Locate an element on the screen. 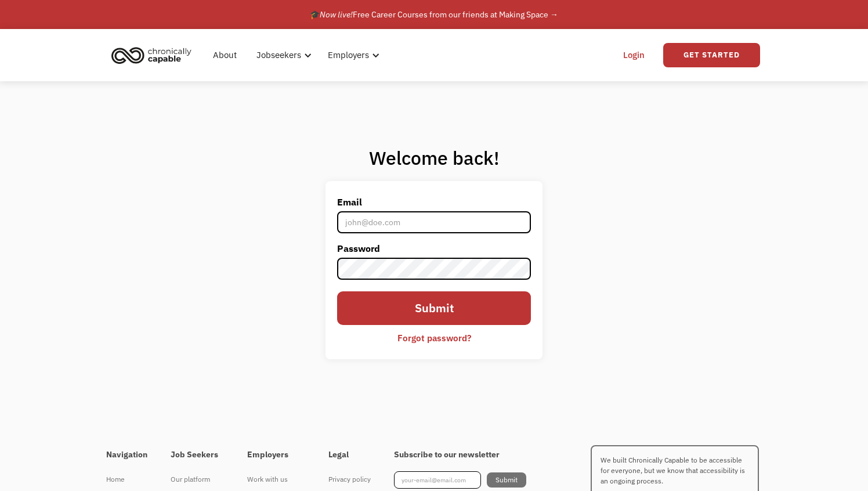 Image resolution: width=868 pixels, height=491 pixels. h1: Welcome back! is located at coordinates (434, 158).